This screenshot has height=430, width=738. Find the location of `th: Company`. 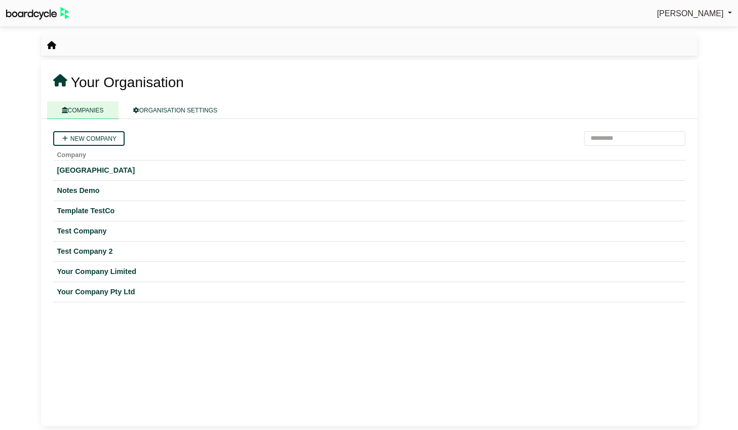

th: Company is located at coordinates (369, 153).